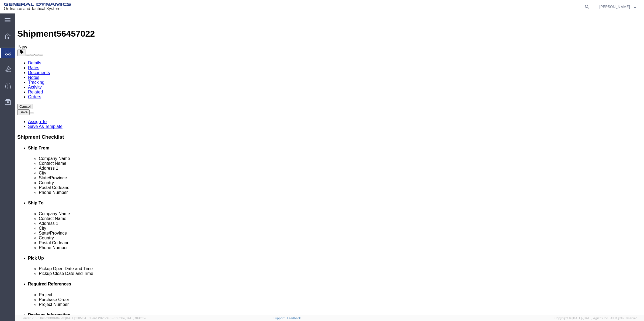  What do you see at coordinates (294, 318) in the screenshot?
I see `a: Feedback` at bounding box center [294, 318].